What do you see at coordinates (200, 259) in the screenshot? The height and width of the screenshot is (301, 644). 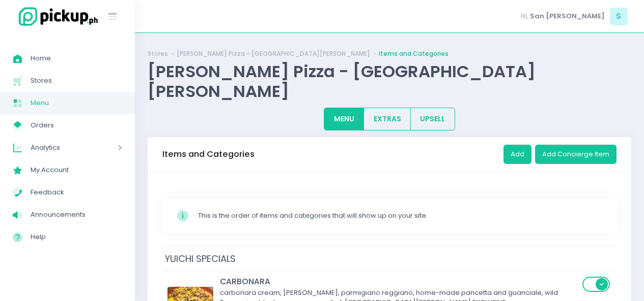 I see `span: YUICHI SPECIALS` at bounding box center [200, 259].